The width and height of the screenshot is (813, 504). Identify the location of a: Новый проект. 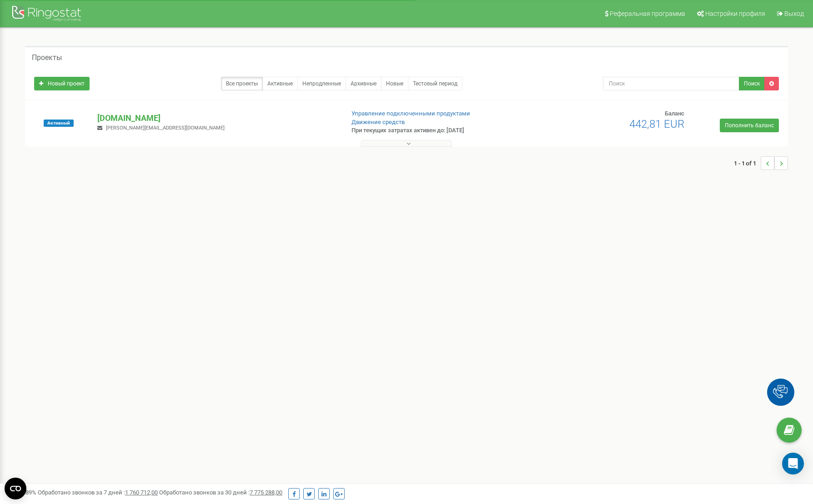
(62, 84).